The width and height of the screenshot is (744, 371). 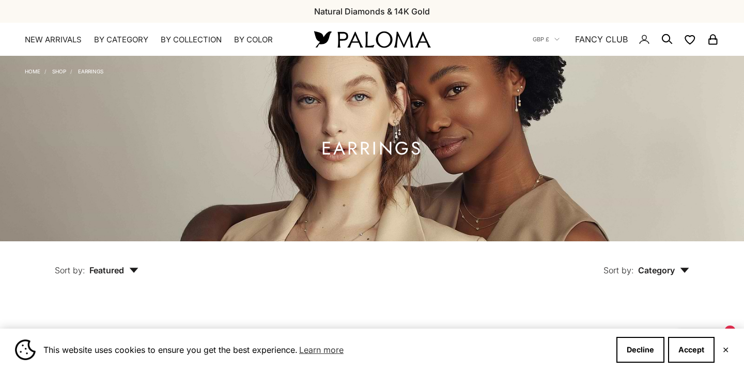 What do you see at coordinates (53, 40) in the screenshot?
I see `a: NEW ARRIVALS` at bounding box center [53, 40].